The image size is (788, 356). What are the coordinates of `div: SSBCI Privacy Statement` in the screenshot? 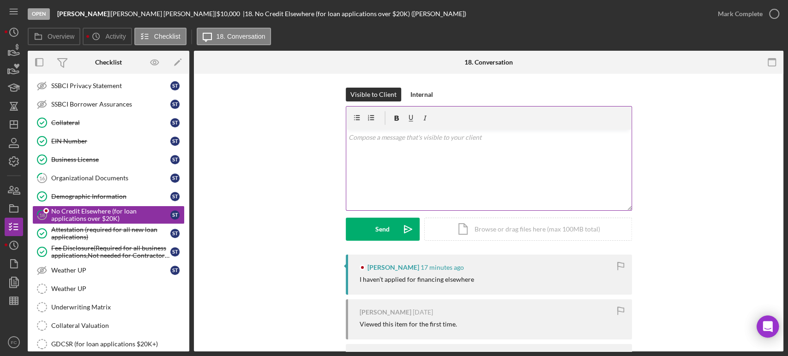 It's located at (111, 86).